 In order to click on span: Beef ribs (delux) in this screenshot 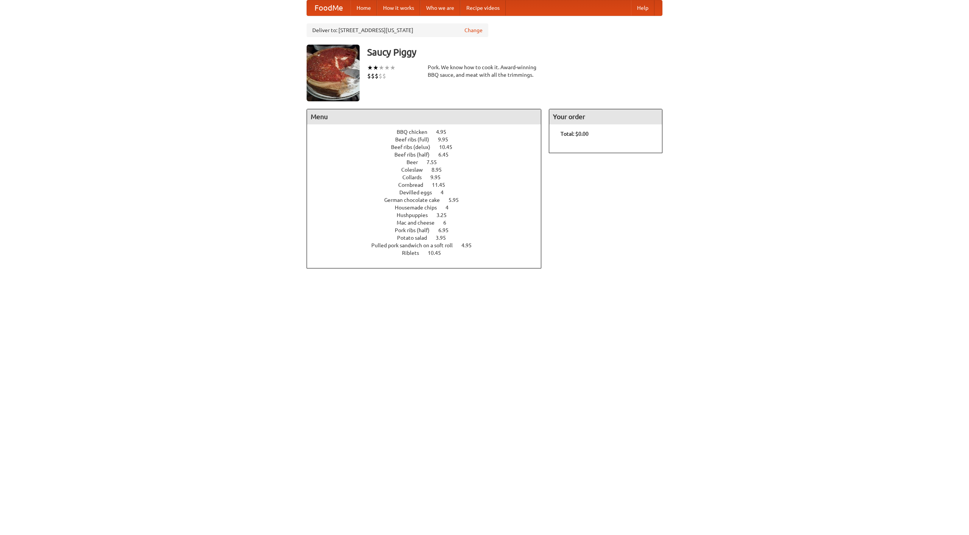, I will do `click(414, 147)`.